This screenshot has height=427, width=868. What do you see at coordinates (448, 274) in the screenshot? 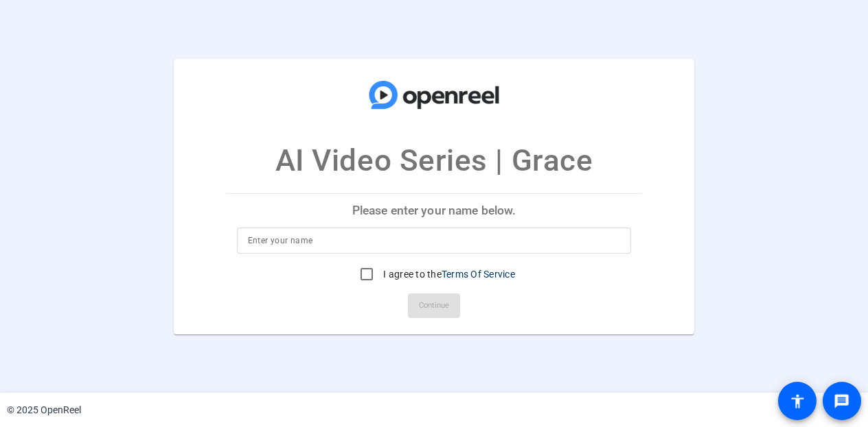
I see `label: I agree to the` at bounding box center [448, 274].